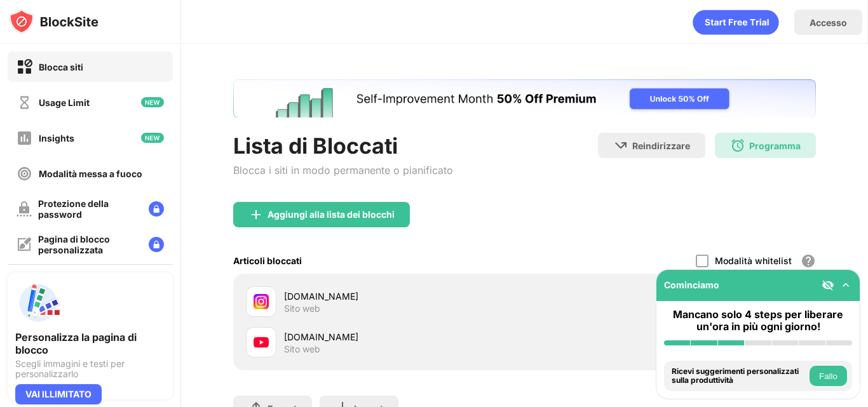 Image resolution: width=868 pixels, height=407 pixels. I want to click on img: customize-block-page-off.svg, so click(25, 244).